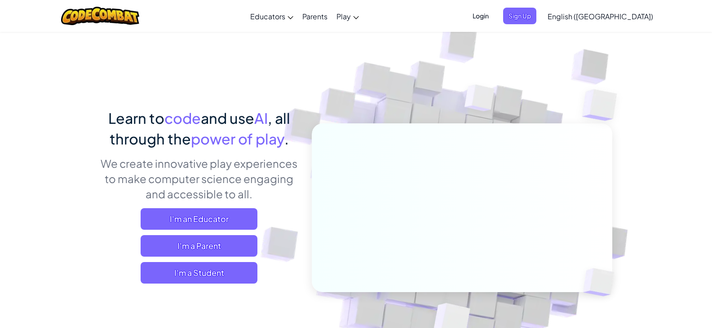 The width and height of the screenshot is (712, 328). Describe the element at coordinates (519, 16) in the screenshot. I see `button: Sign Up` at that location.